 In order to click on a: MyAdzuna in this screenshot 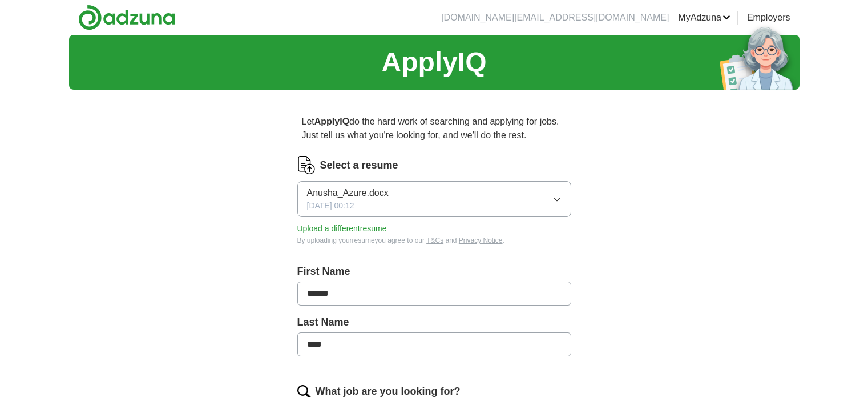, I will do `click(704, 18)`.